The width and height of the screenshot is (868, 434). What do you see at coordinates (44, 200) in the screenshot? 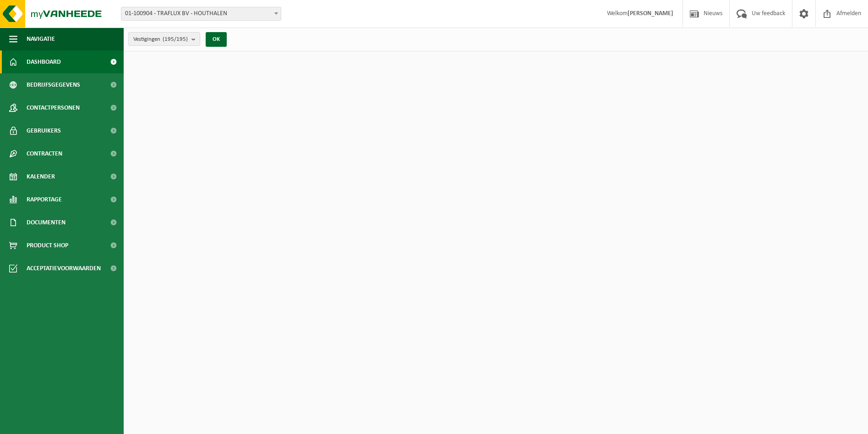
I see `span: Rapportage` at bounding box center [44, 200].